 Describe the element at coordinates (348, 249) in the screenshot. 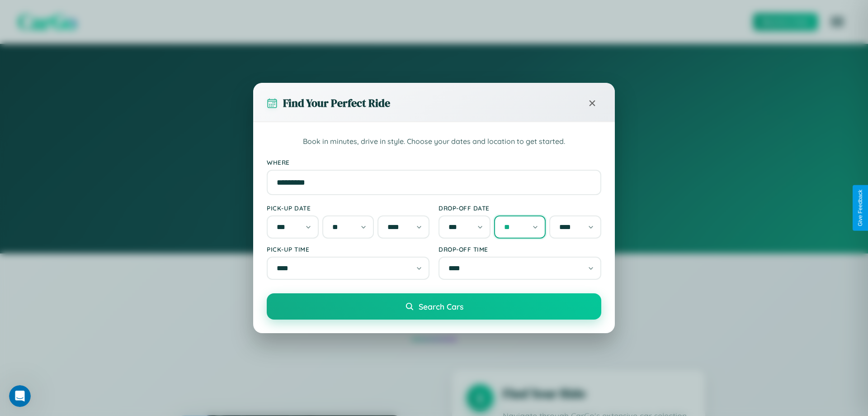

I see `label: Pick-up Time` at that location.